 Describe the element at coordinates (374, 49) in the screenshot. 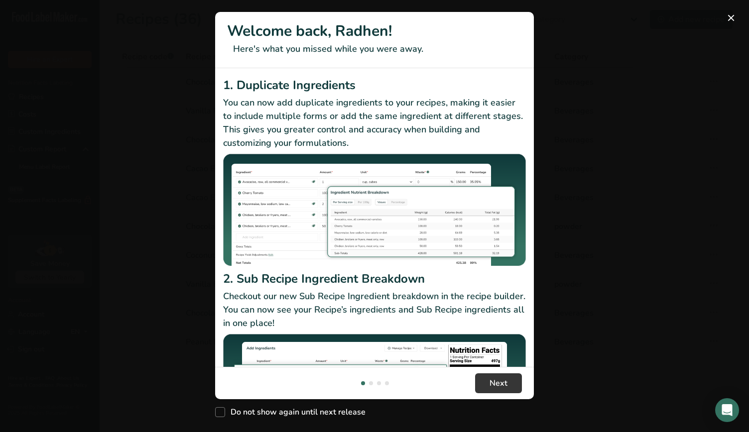

I see `p: Here's what you missed while you were away.` at that location.